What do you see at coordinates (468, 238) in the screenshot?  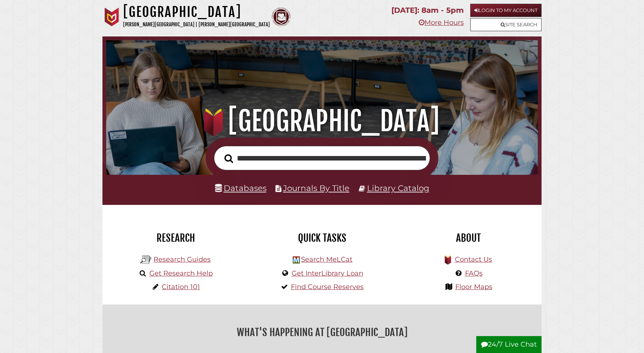 I see `h2: About` at bounding box center [468, 238].